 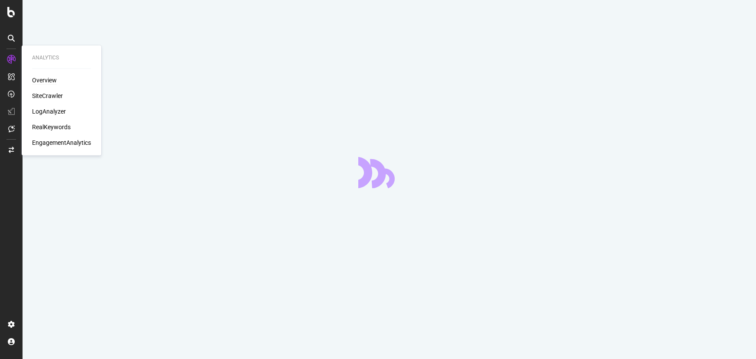 What do you see at coordinates (49, 111) in the screenshot?
I see `a: LogAnalyzer` at bounding box center [49, 111].